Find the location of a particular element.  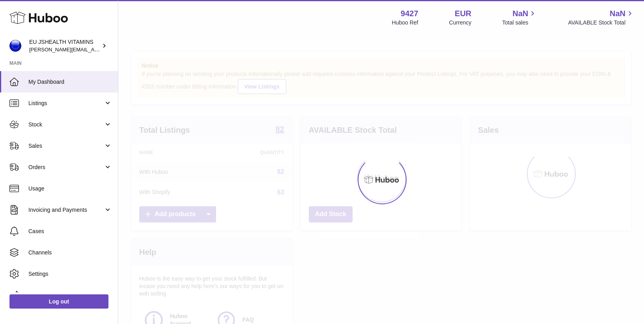

a: NaN Total sales is located at coordinates (519, 18).